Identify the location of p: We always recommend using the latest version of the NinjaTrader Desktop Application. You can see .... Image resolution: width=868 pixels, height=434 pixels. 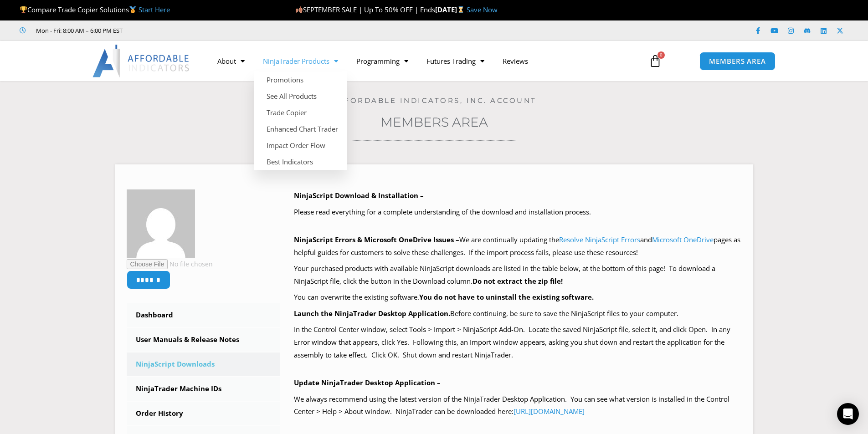
(517, 406).